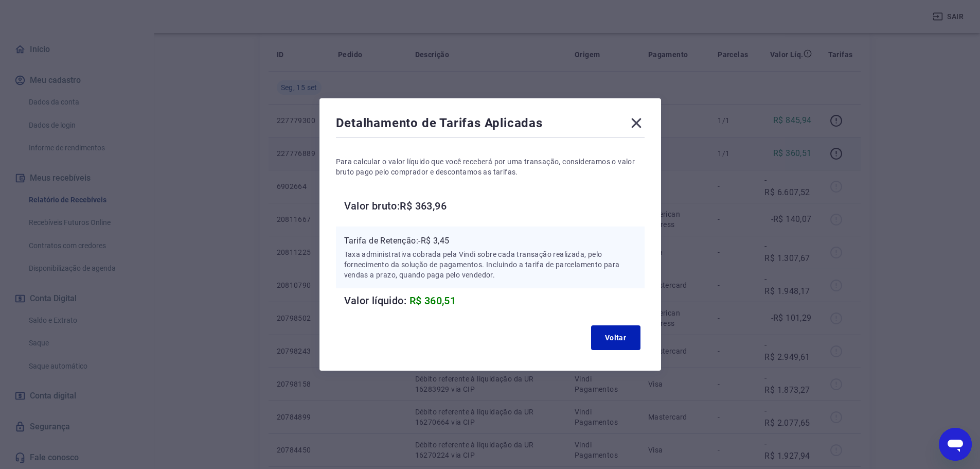  I want to click on p: Taxa administrativa cobrada pela Vindi sobre cada transação realizada, pelo fornecimento da soluç..., so click(490, 265).